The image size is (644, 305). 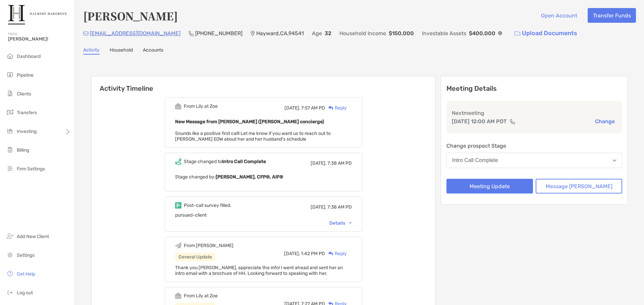 What do you see at coordinates (264, 177) in the screenshot?
I see `p: Stage changed by:` at bounding box center [264, 177].